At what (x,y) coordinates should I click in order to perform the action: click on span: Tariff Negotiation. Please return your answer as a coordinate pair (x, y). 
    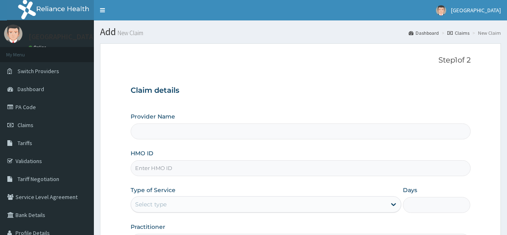
    Looking at the image, I should click on (38, 179).